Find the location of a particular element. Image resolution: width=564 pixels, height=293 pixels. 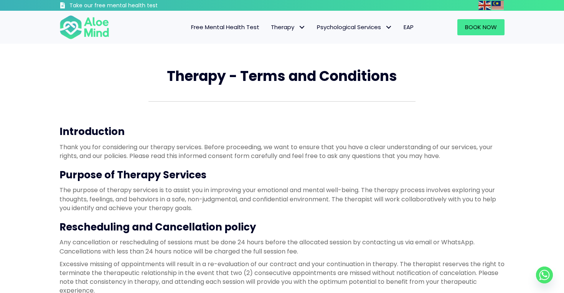

h3: Take our free mental health test is located at coordinates (134, 6).